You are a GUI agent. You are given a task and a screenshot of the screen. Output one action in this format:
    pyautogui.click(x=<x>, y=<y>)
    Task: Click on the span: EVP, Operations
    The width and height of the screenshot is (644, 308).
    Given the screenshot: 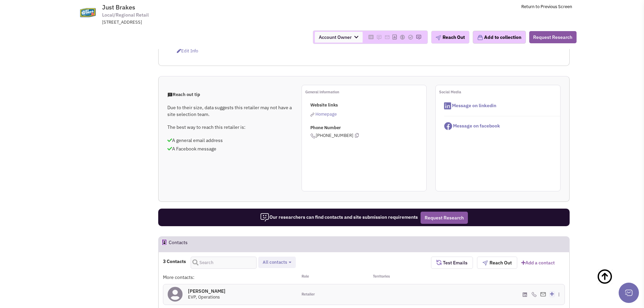 What is the action you would take?
    pyautogui.click(x=204, y=297)
    